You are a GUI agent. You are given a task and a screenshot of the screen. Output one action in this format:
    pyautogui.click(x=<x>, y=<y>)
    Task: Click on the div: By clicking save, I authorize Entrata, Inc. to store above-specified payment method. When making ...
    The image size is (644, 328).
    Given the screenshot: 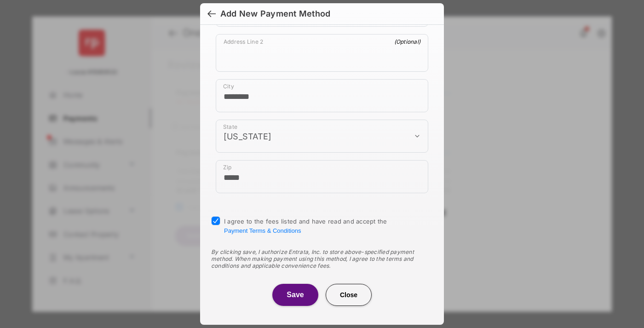 What is the action you would take?
    pyautogui.click(x=322, y=258)
    